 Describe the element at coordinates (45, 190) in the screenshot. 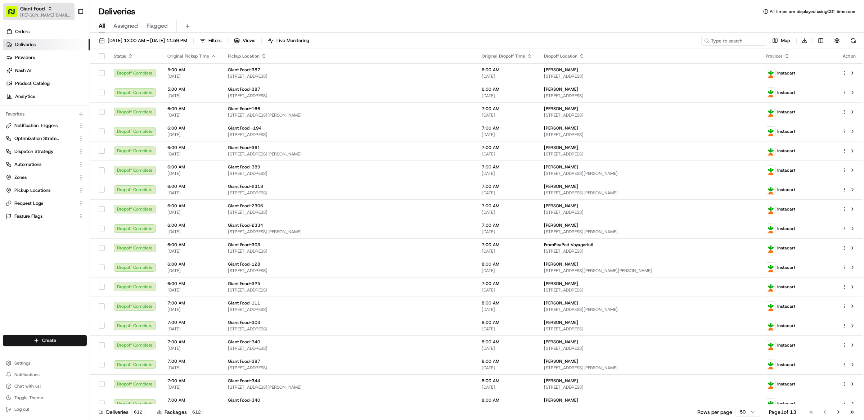

I see `button: Pickup Locations` at that location.